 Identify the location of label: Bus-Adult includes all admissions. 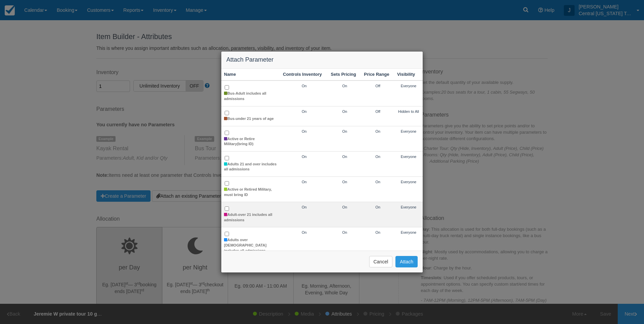
(251, 96).